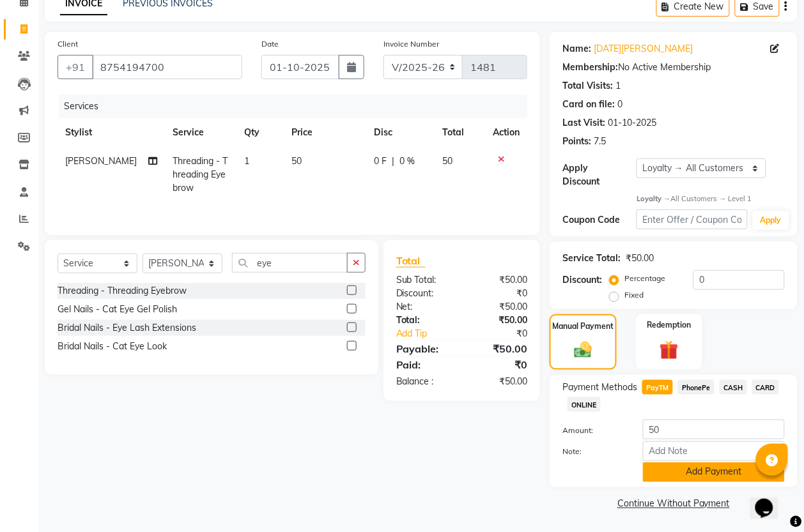 This screenshot has height=532, width=804. I want to click on label: Client, so click(68, 44).